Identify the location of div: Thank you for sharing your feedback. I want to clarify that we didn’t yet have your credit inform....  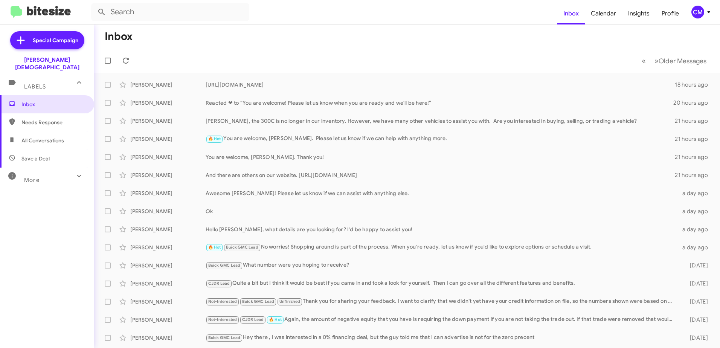
(442, 301).